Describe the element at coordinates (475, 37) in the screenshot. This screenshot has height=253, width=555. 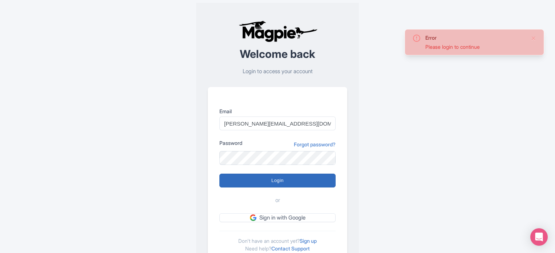
I see `div: Error` at that location.